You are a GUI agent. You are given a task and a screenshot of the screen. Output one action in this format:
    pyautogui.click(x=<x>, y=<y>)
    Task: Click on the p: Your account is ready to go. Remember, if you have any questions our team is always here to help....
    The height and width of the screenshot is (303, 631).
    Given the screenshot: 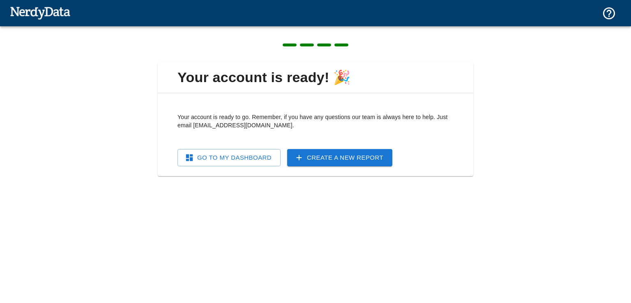 What is the action you would take?
    pyautogui.click(x=316, y=121)
    